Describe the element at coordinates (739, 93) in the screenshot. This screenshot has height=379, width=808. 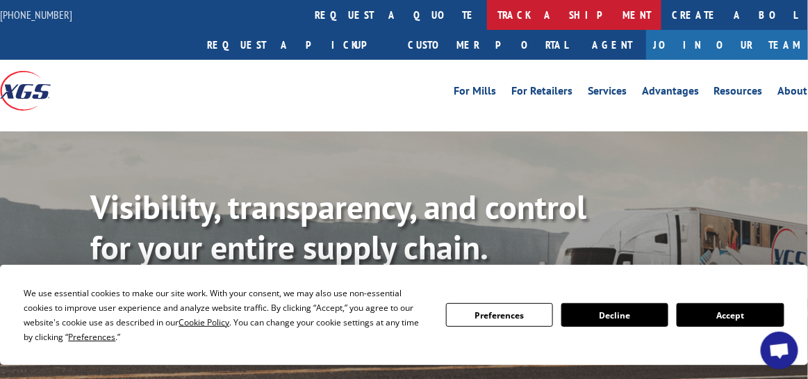
I see `a: Resources` at that location.